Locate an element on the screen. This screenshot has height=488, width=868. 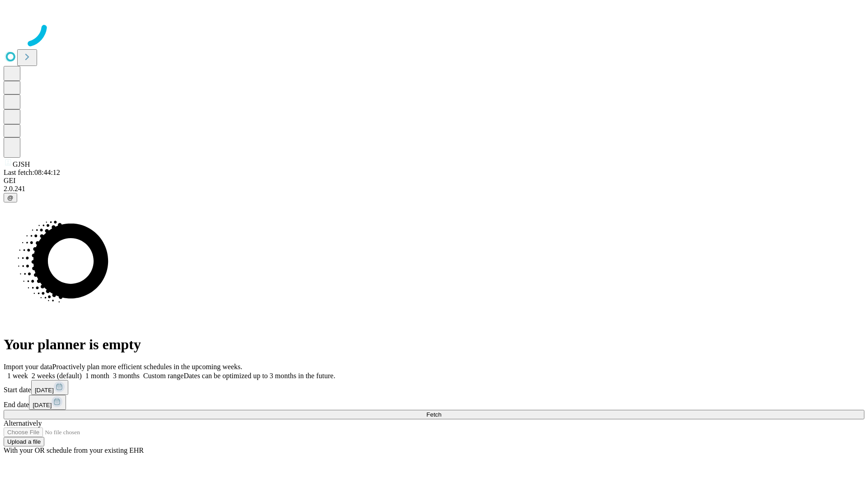
span: 2 weeks (default) is located at coordinates (56, 376).